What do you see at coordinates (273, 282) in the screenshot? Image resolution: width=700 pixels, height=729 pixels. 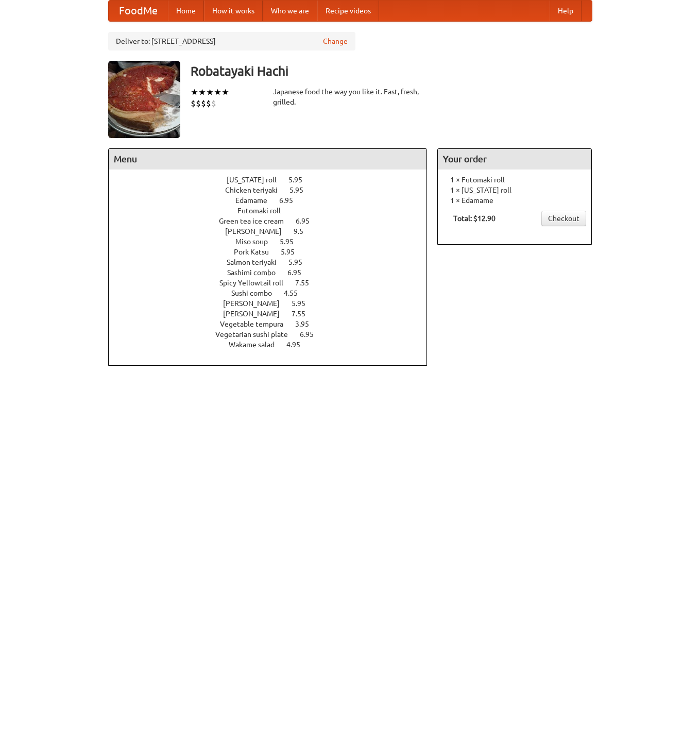 I see `a: Spicy Yellowtail roll 7.55` at bounding box center [273, 282].